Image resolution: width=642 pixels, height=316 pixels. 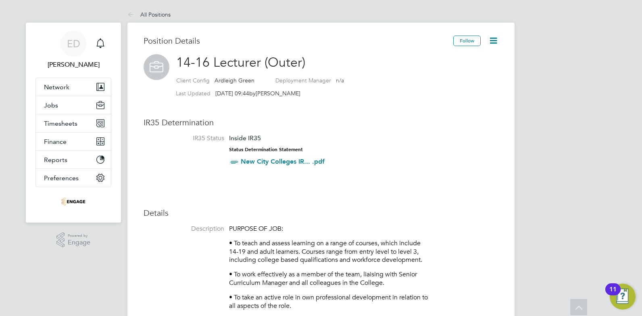 I want to click on label: Last Updated, so click(x=193, y=93).